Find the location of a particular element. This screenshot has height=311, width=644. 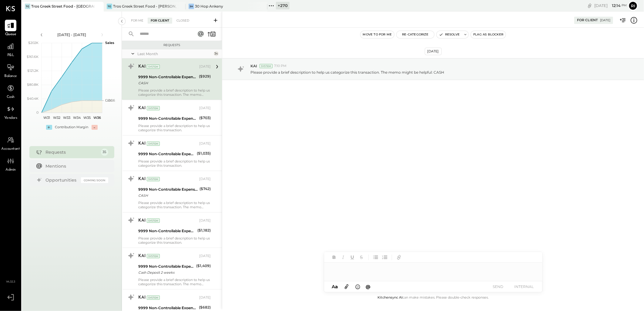

text: $40.4K is located at coordinates (32, 98).